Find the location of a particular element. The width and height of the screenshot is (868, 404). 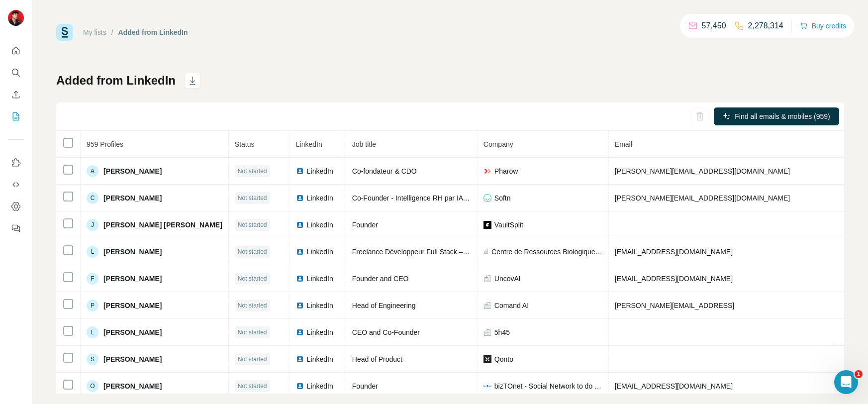

button: Enrich CSV is located at coordinates (16, 94).